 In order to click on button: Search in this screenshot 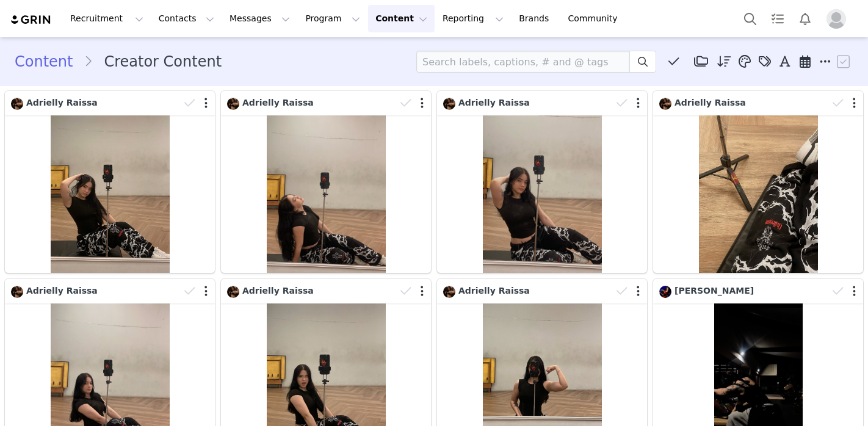, I will do `click(750, 18)`.